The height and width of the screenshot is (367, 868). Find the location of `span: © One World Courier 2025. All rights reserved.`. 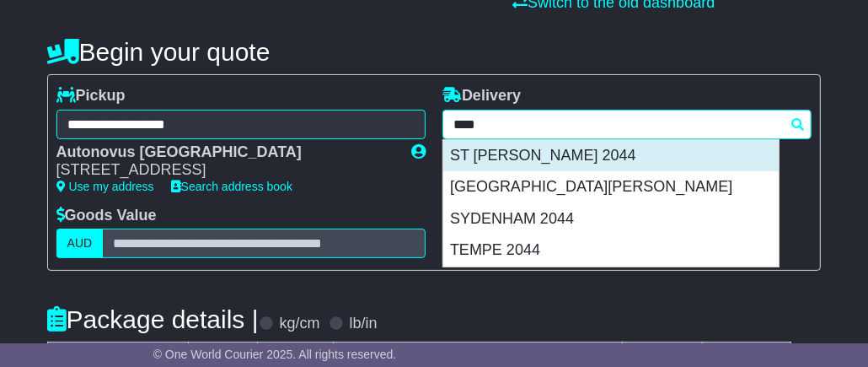

span: © One World Courier 2025. All rights reserved. is located at coordinates (275, 354).